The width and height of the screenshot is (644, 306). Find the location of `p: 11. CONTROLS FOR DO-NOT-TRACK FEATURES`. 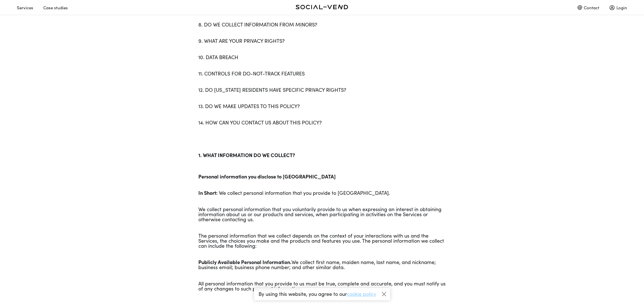

p: 11. CONTROLS FOR DO-NOT-TRACK FEATURES is located at coordinates (322, 73).